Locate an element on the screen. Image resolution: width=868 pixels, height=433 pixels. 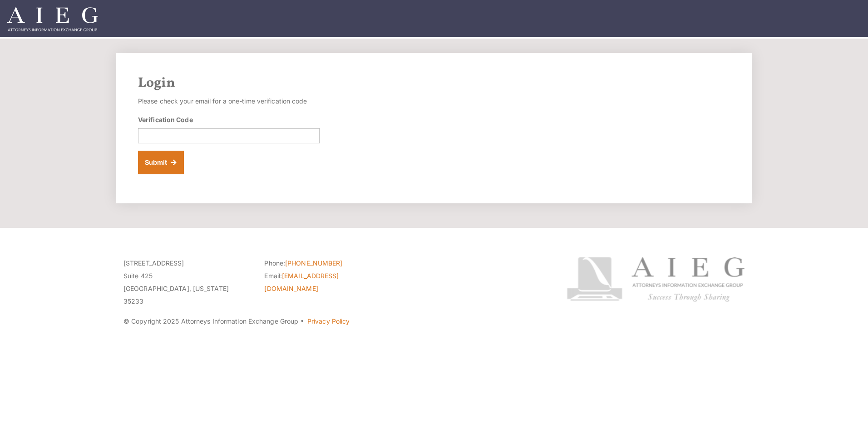
button: Submit is located at coordinates (160, 163).